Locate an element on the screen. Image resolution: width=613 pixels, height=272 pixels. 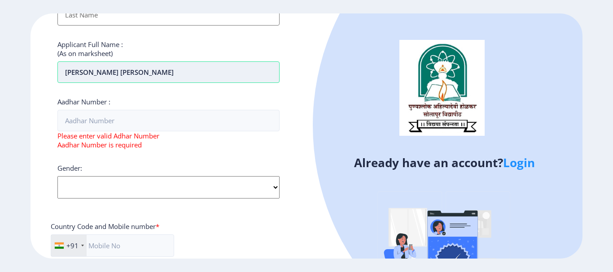
label: Country Code and Mobile number is located at coordinates (105, 227).